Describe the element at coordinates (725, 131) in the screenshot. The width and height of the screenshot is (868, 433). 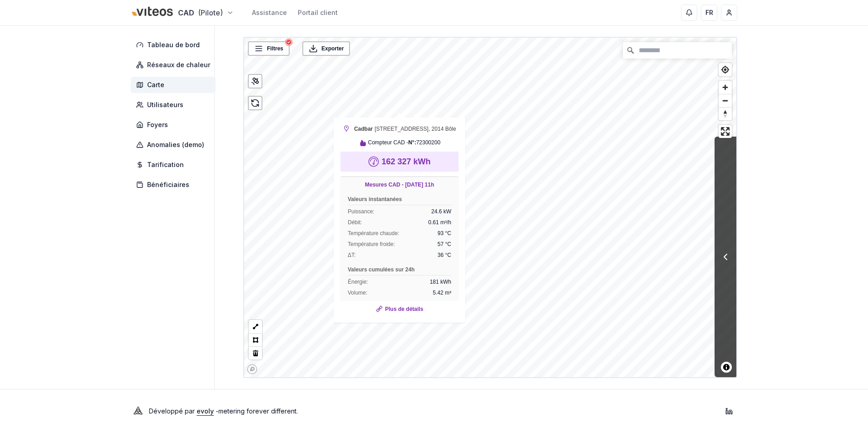
I see `span: Enter fullscreen` at that location.